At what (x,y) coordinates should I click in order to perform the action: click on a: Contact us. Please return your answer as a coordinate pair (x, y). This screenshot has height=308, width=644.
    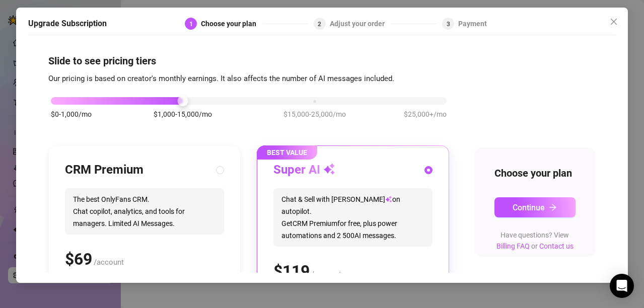
    Looking at the image, I should click on (556, 246).